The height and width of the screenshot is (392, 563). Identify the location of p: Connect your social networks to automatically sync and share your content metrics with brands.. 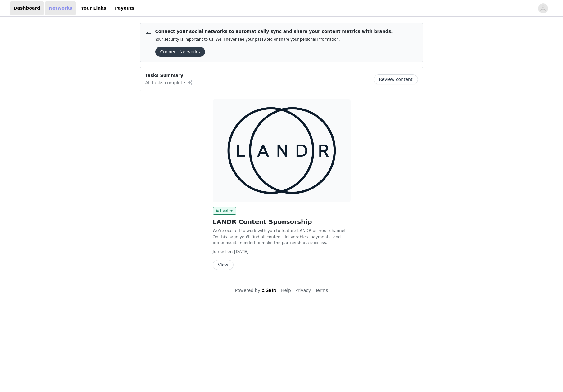
(274, 32).